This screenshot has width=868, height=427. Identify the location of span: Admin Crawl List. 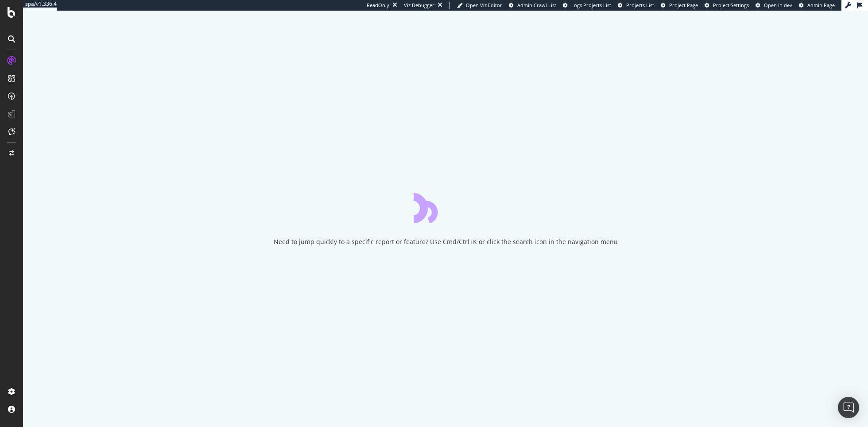
(537, 5).